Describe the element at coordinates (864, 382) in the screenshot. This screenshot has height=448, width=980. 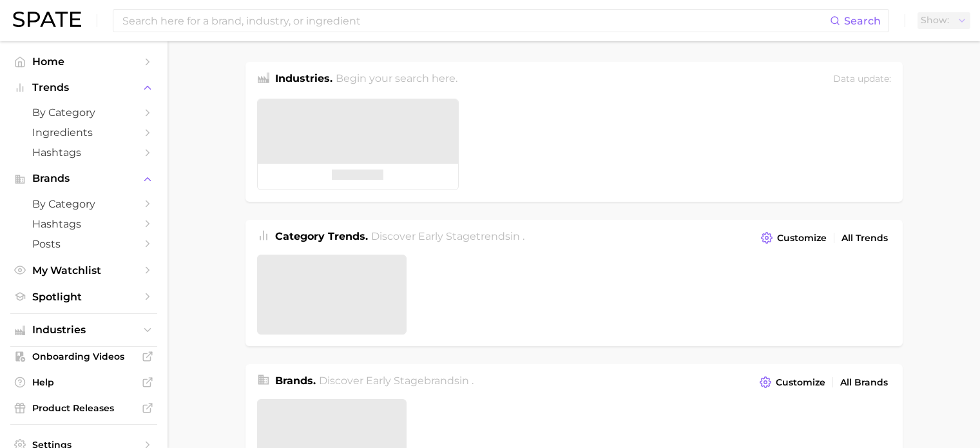
I see `span: All Brands` at that location.